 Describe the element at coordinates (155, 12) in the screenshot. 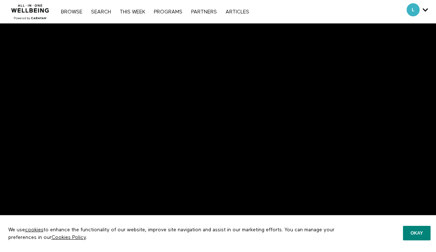

I see `nav: Primary` at that location.